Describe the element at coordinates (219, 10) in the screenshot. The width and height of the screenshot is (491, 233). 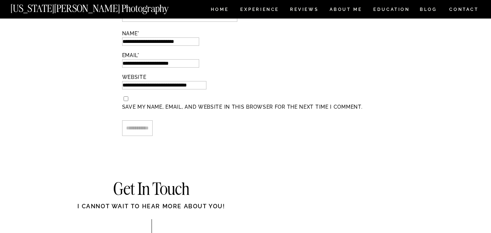
I see `nav: HOME` at that location.